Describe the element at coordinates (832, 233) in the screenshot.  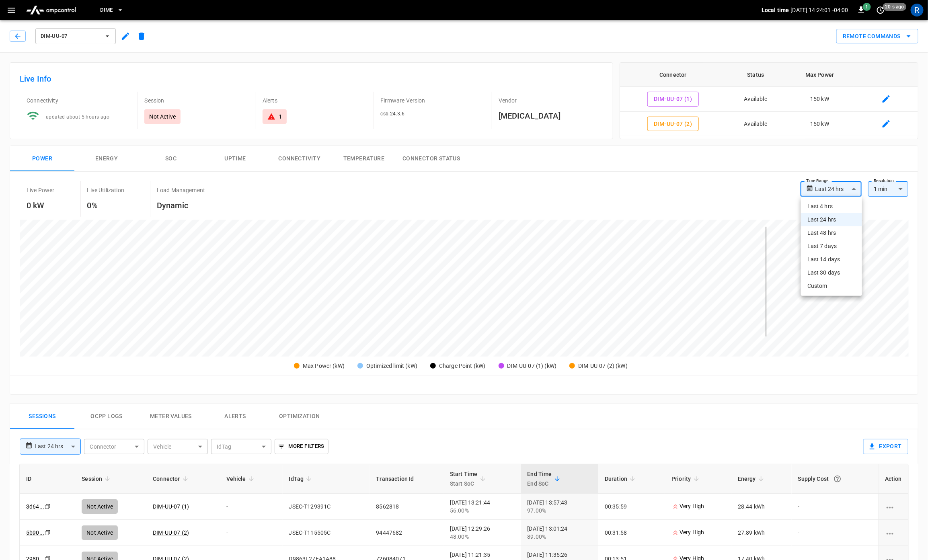
I see `li: Last 48 hrs` at that location.